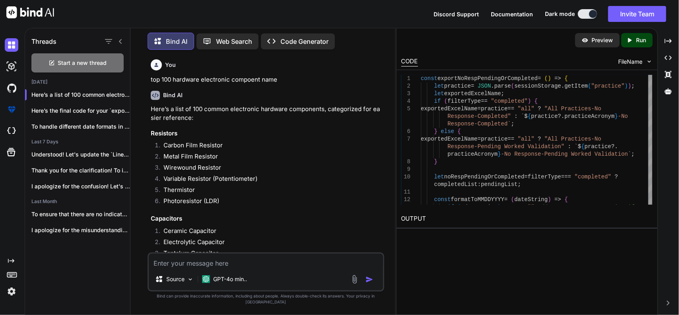 This screenshot has width=679, height=315. What do you see at coordinates (270, 254) in the screenshot?
I see `li: Tantalum Capacitor` at bounding box center [270, 254].